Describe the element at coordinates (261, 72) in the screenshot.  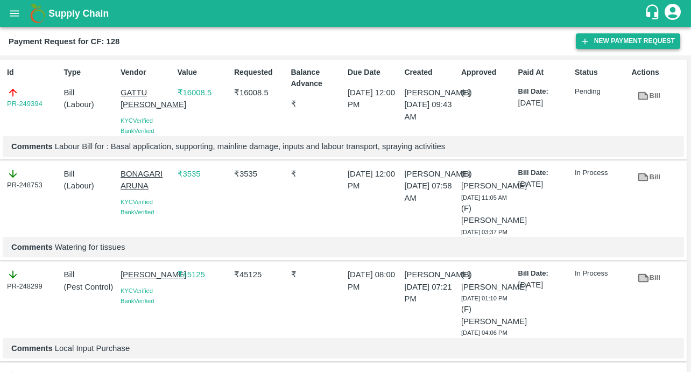
I see `p: Requested` at that location.